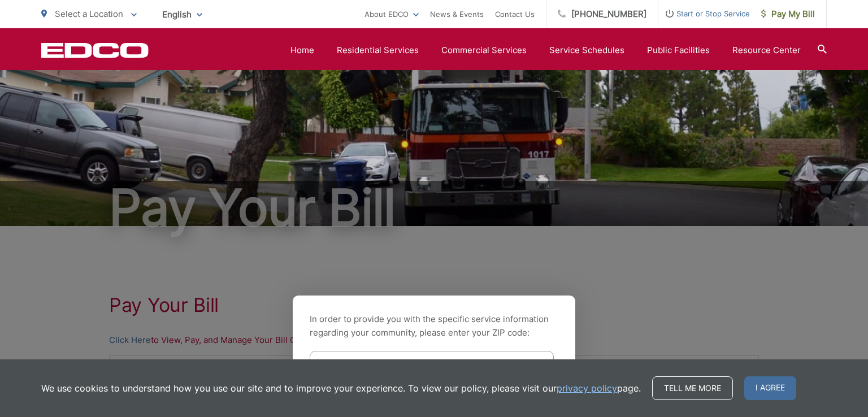 This screenshot has width=868, height=417. Describe the element at coordinates (679, 50) in the screenshot. I see `a: Public Facilities` at that location.